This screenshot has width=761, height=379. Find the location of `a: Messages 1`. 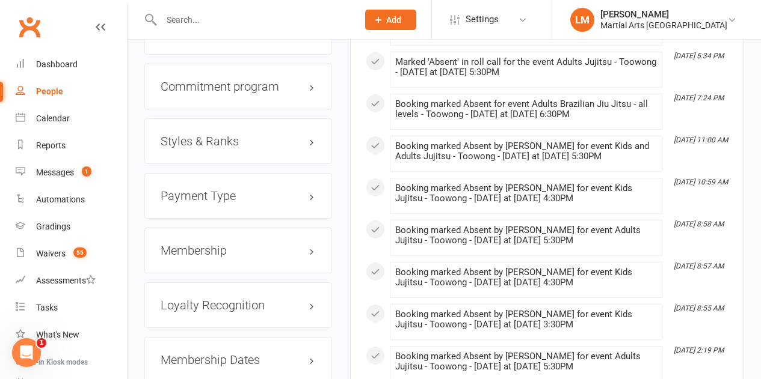

a: Messages 1 is located at coordinates (71, 173).